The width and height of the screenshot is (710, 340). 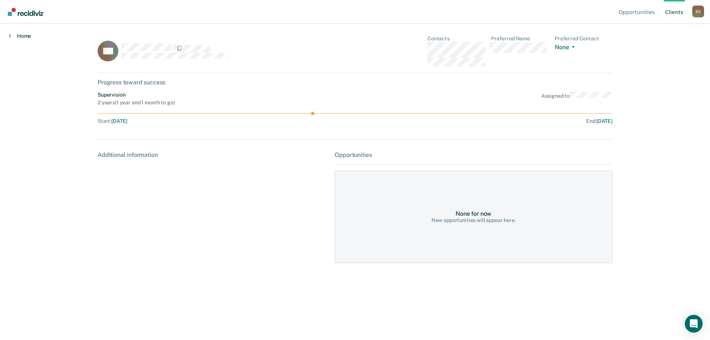 I want to click on div: Additional information, so click(x=213, y=155).